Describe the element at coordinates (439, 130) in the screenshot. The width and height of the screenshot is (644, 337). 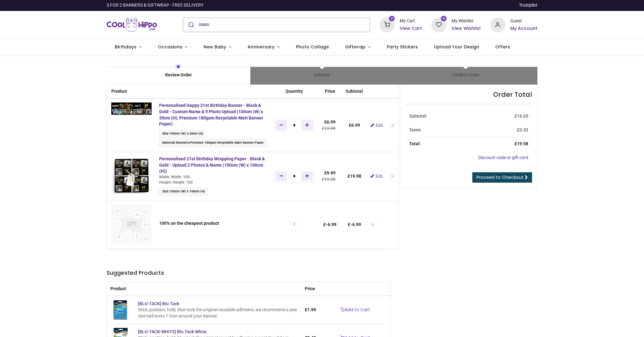
I see `td: Taxes:` at that location.